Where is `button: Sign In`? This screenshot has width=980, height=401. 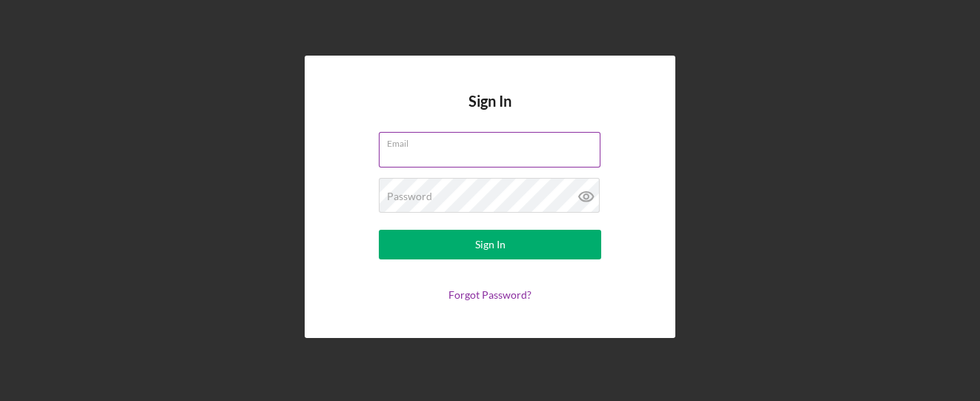 button: Sign In is located at coordinates (490, 244).